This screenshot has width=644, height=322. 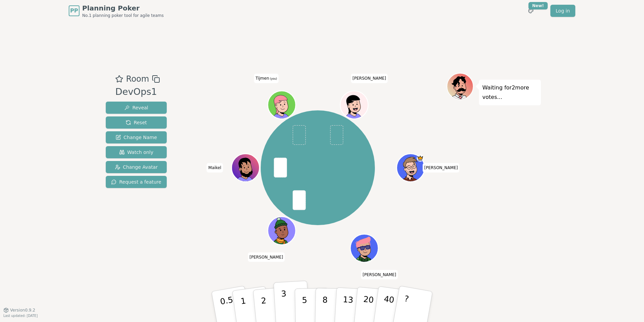 What do you see at coordinates (123, 8) in the screenshot?
I see `span: Planning Poker` at bounding box center [123, 8].